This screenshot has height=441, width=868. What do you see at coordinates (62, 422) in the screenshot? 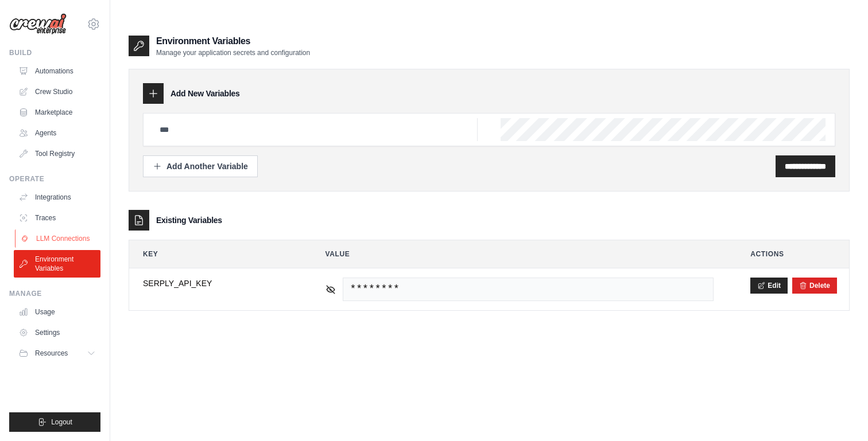
I see `span: Logout` at bounding box center [62, 422].